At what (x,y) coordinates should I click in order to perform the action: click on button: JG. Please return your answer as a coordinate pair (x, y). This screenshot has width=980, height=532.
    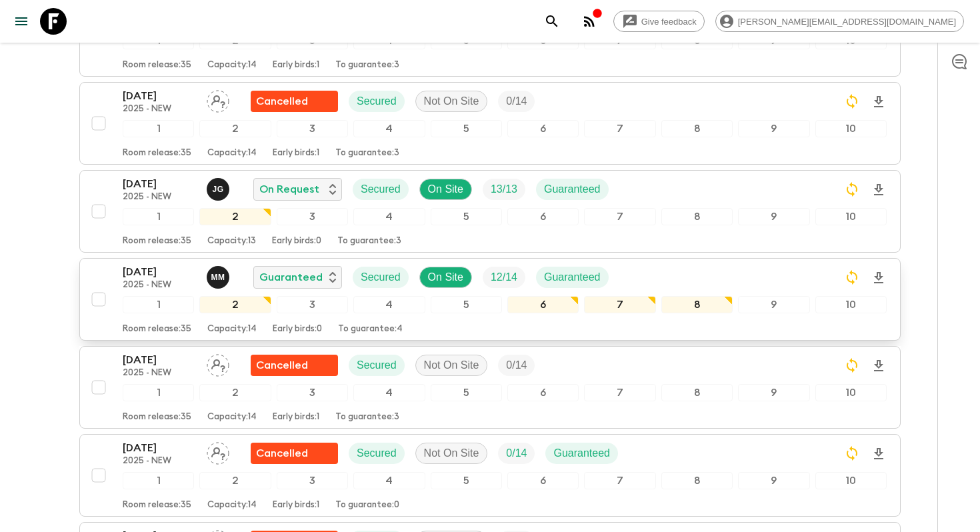
    Looking at the image, I should click on (219, 189).